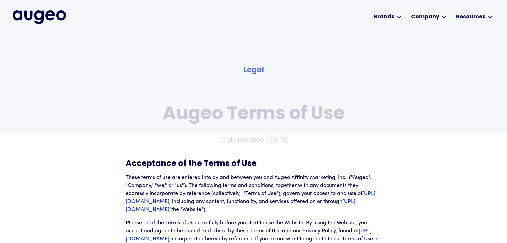  Describe the element at coordinates (39, 17) in the screenshot. I see `img: Augeo's full logo in midnight blue.` at that location.